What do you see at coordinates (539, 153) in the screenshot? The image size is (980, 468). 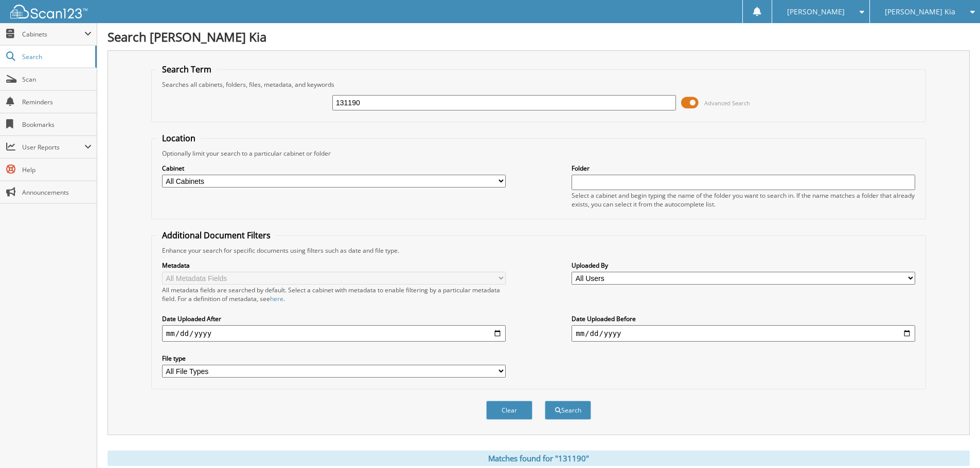 I see `div: Optionally limit your search to a particular cabinet or folder` at bounding box center [539, 153].